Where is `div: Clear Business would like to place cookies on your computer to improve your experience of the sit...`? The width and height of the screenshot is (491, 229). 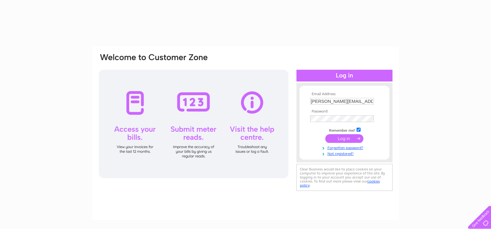
div: Clear Business would like to place cookies on your computer to improve your experience of the sit... is located at coordinates (344, 177).